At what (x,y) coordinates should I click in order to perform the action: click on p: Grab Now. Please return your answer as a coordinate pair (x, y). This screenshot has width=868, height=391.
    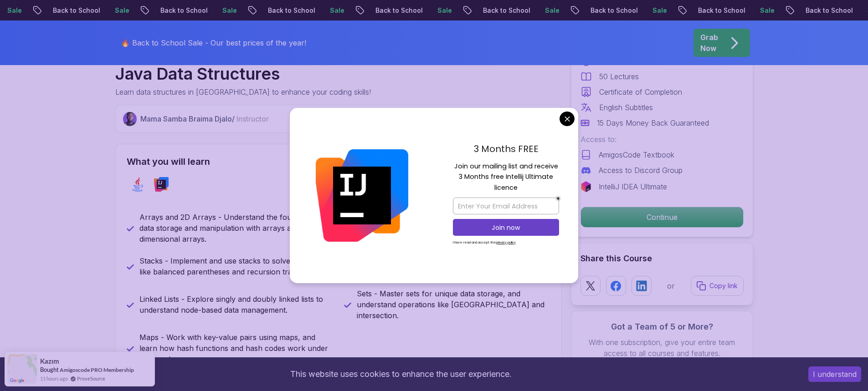
    Looking at the image, I should click on (709, 43).